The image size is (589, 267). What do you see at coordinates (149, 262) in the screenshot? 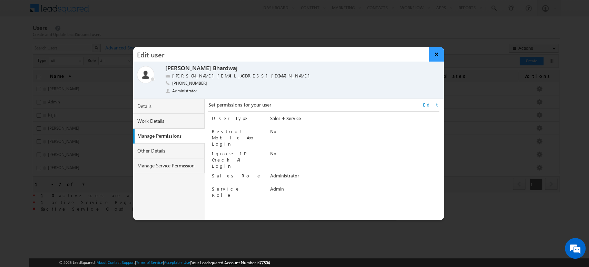
I see `a: Terms of Service` at bounding box center [149, 262].